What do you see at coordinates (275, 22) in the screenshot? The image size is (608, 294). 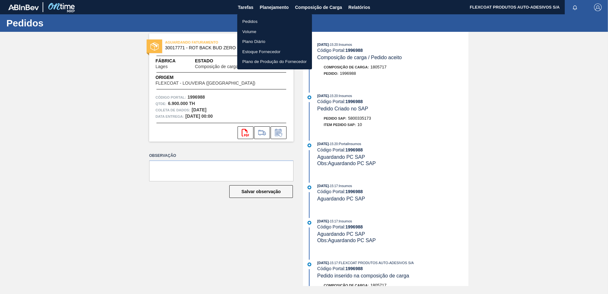 I see `a: Pedidos` at bounding box center [275, 22].